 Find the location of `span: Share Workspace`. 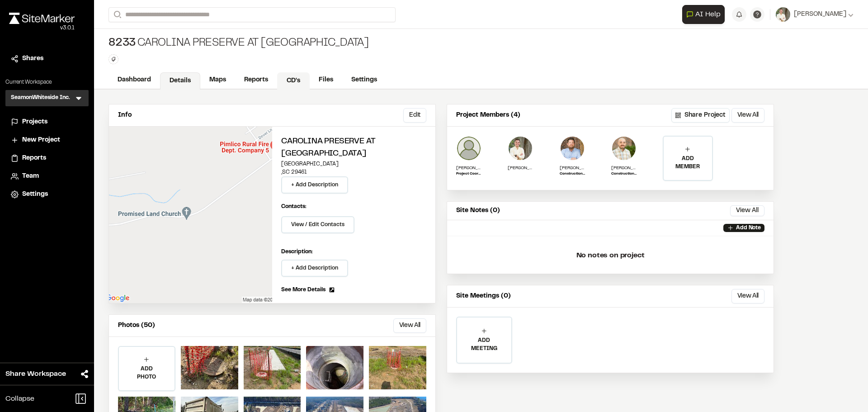

span: Share Workspace is located at coordinates (36, 374).